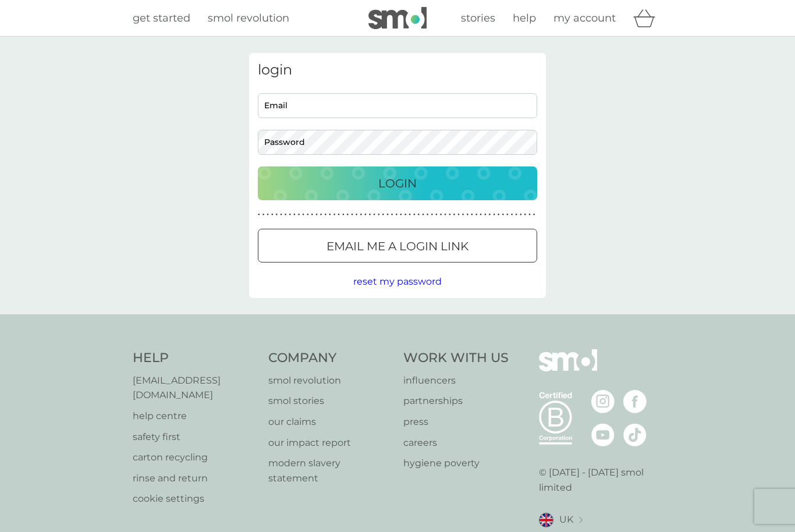 This screenshot has width=795, height=532. Describe the element at coordinates (397, 245) in the screenshot. I see `button: Email me a login link` at that location.